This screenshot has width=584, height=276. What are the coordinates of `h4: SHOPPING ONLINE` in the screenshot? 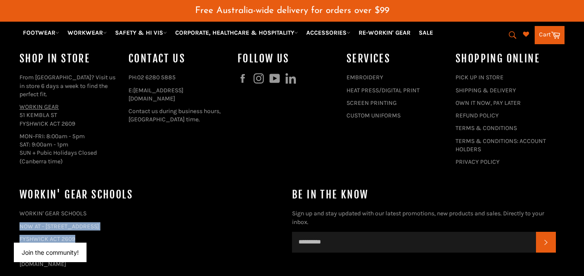 It's located at (506, 58).